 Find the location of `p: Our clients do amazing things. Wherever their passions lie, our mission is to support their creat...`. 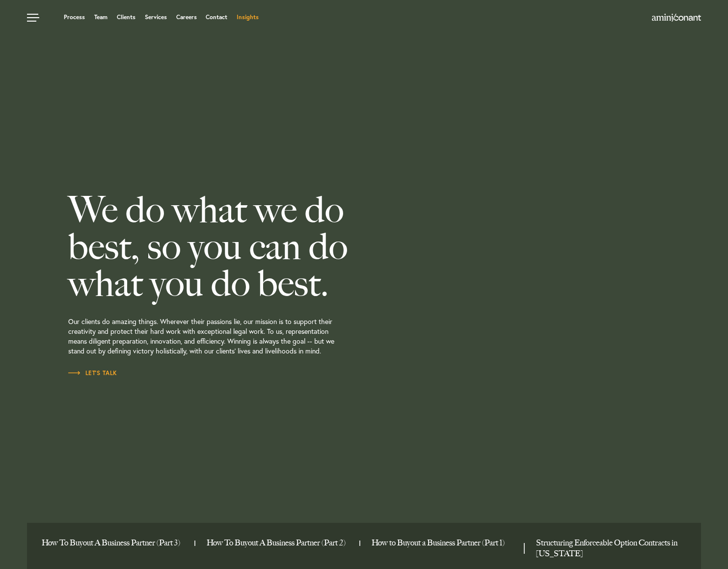

p: Our clients do amazing things. Wherever their passions lie, our mission is to support their creat... is located at coordinates (243, 334).